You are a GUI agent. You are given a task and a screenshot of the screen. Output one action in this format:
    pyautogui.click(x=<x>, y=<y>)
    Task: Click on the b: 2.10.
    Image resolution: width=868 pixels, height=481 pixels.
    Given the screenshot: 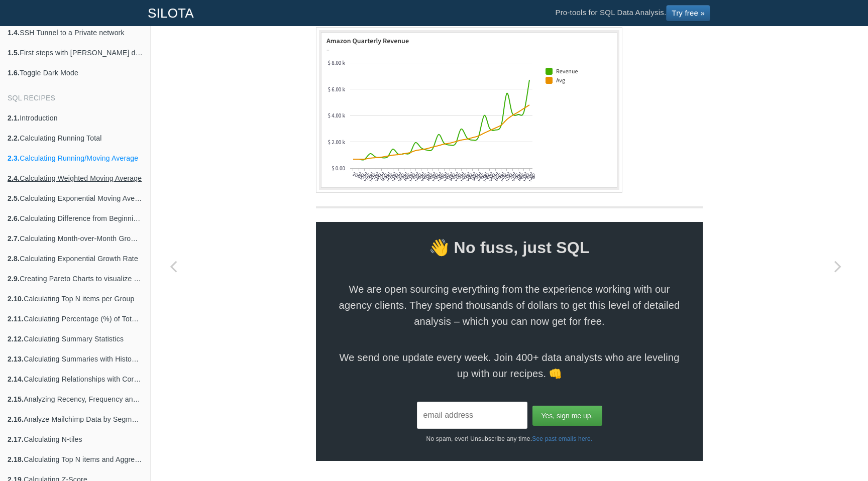 What is the action you would take?
    pyautogui.click(x=15, y=299)
    